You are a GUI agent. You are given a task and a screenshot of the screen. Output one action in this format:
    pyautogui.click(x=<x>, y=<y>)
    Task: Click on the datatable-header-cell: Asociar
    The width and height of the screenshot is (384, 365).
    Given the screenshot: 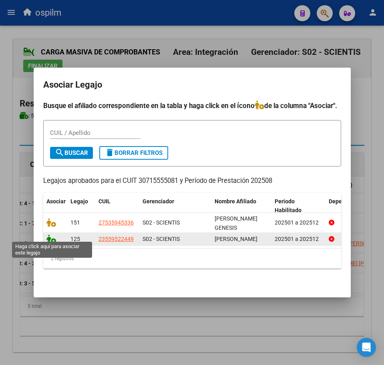 What is the action you would take?
    pyautogui.click(x=55, y=206)
    